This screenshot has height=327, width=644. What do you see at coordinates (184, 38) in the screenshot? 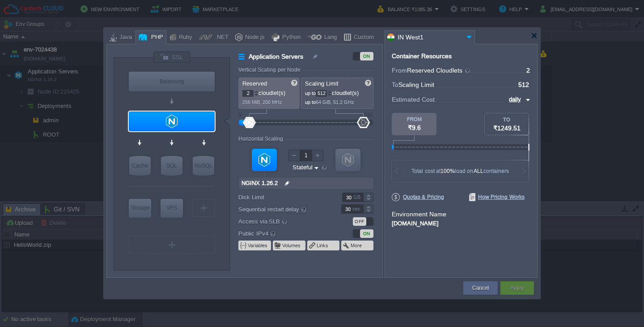
I see `div: Ruby` at bounding box center [184, 38].